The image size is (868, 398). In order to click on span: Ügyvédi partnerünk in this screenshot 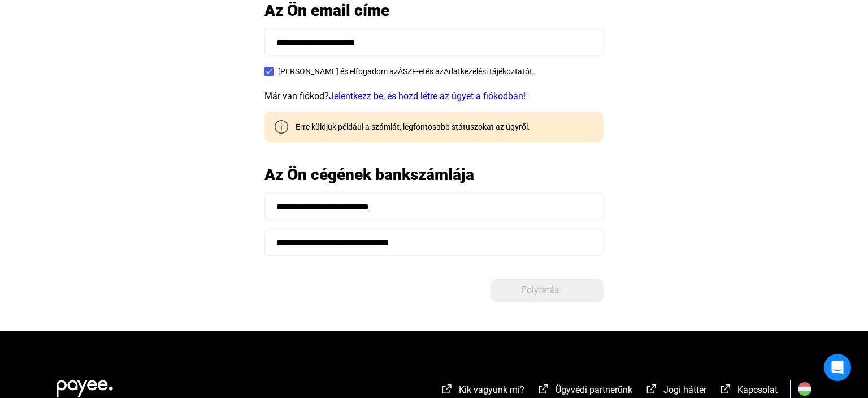, I will do `click(594, 389)`.